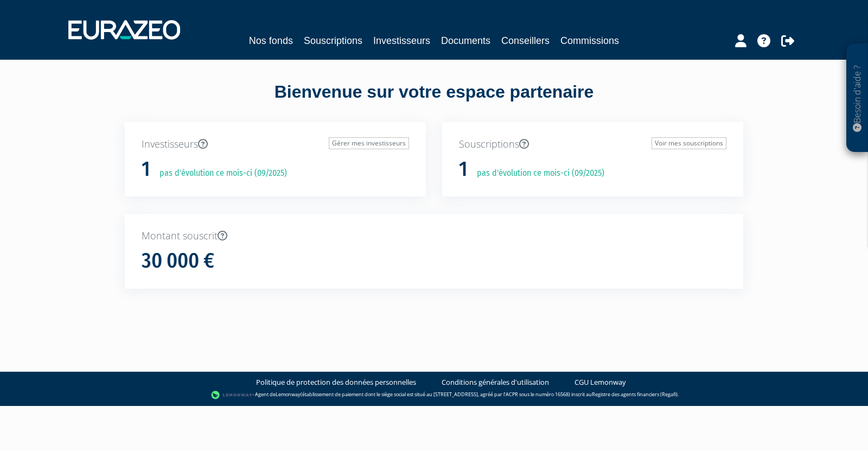  Describe the element at coordinates (288, 394) in the screenshot. I see `a: Lemonway` at that location.